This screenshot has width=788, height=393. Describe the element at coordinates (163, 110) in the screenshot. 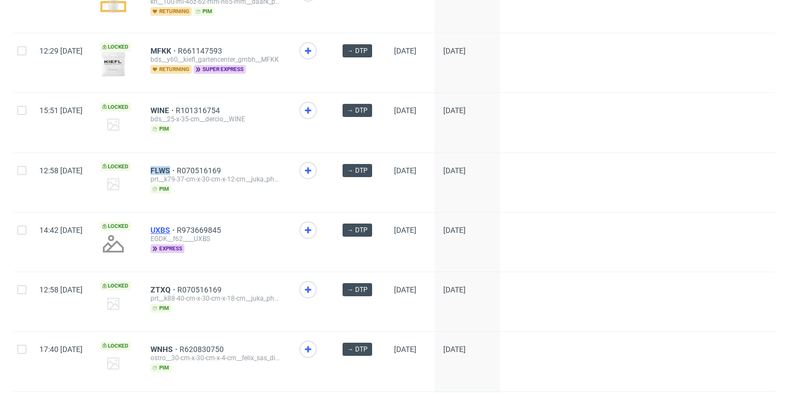

I see `span: WINE` at that location.